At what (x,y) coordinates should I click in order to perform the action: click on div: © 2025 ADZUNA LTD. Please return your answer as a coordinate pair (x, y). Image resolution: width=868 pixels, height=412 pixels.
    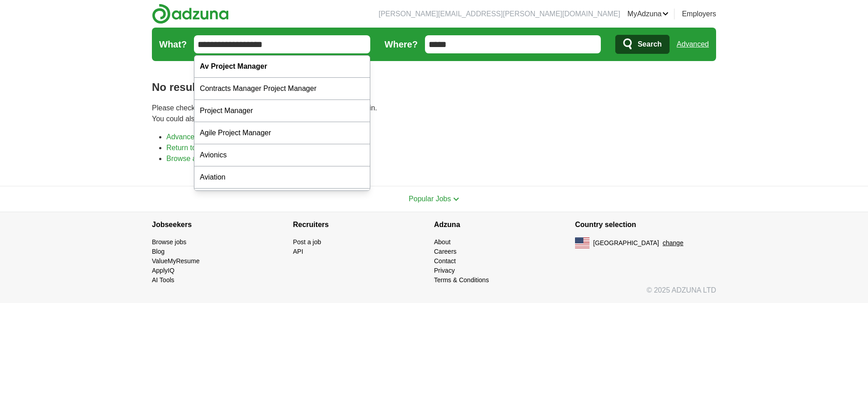
    Looking at the image, I should click on (434, 295).